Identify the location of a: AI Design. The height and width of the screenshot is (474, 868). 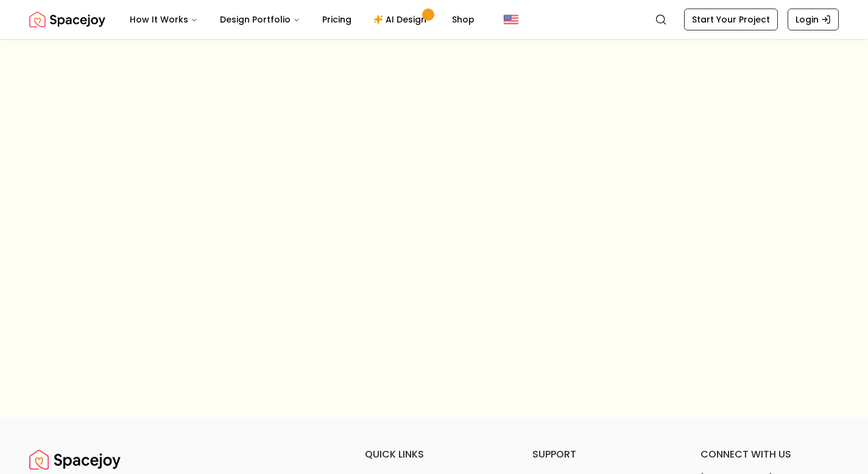
(402, 20).